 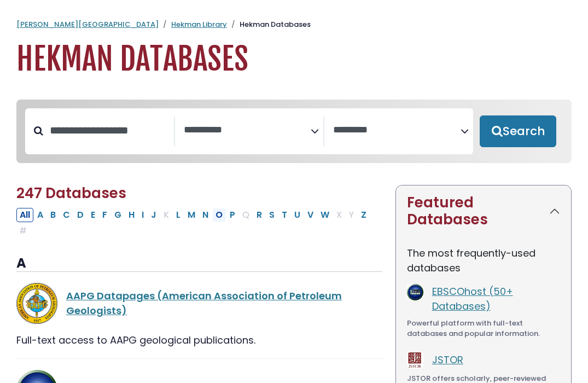 I want to click on a: Hekman Library, so click(x=199, y=24).